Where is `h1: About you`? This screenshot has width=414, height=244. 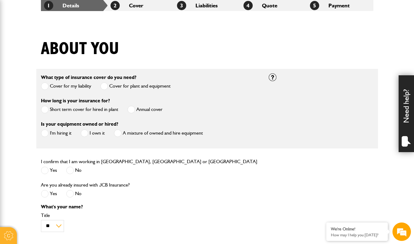
h1: About you is located at coordinates (80, 49).